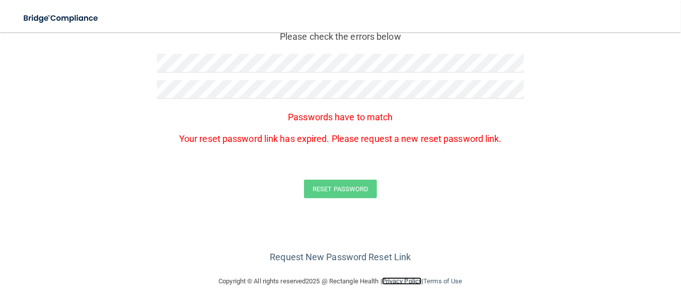  I want to click on button: Reset Password, so click(340, 189).